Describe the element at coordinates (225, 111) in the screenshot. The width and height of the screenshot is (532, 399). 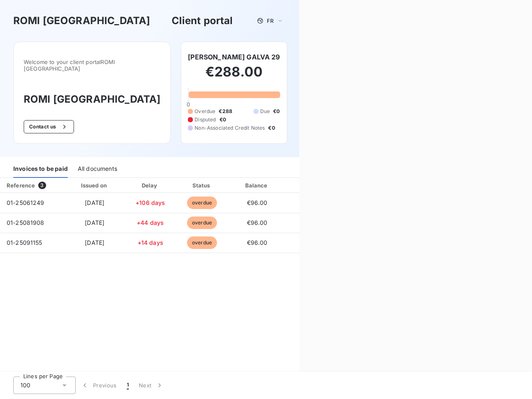
I see `span: €288` at that location.